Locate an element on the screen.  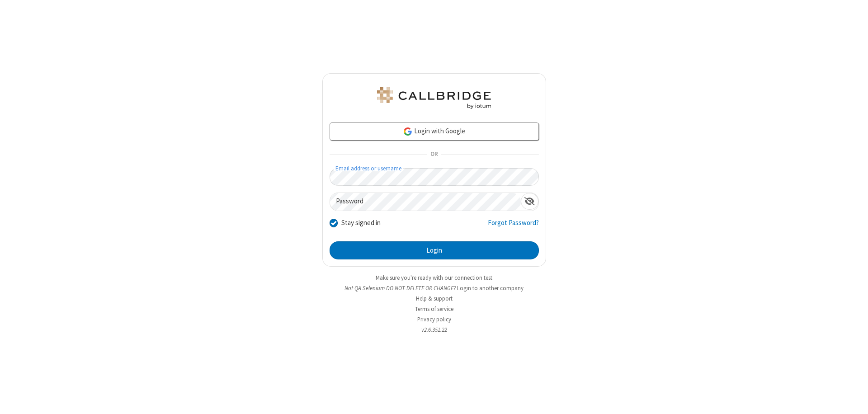
input: Email address or username is located at coordinates (434, 177).